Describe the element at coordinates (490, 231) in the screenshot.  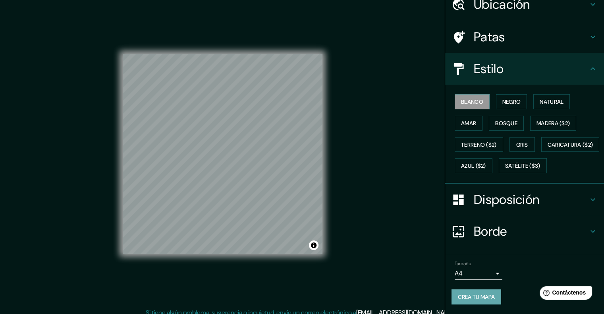
I see `font: Borde` at that location.